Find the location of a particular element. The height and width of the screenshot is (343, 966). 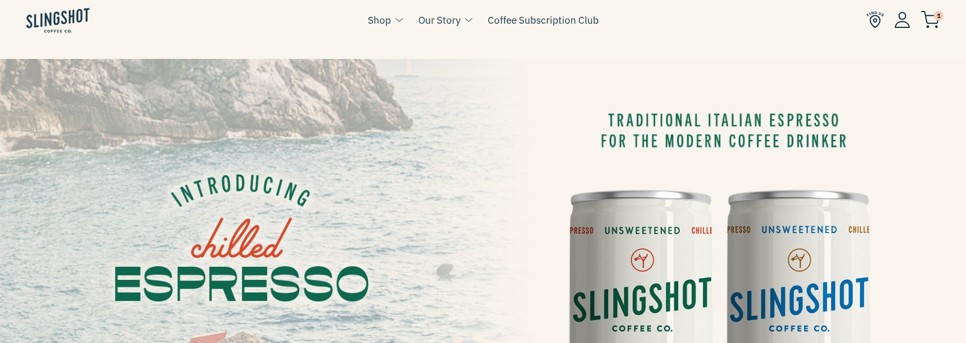

a: 1 is located at coordinates (930, 20).